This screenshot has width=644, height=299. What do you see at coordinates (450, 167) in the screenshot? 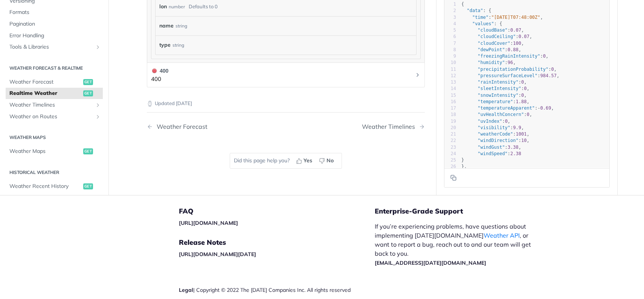
I see `div: 26` at bounding box center [450, 167].